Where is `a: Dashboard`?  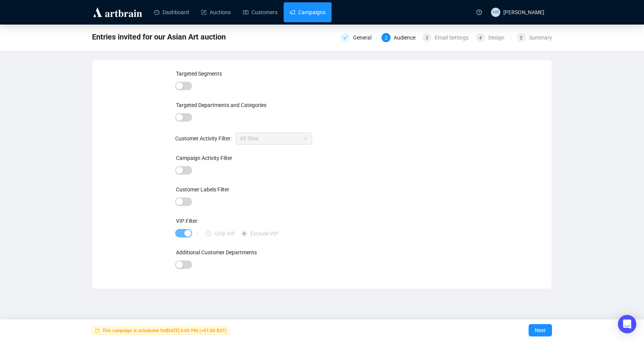 a: Dashboard is located at coordinates (171, 12).